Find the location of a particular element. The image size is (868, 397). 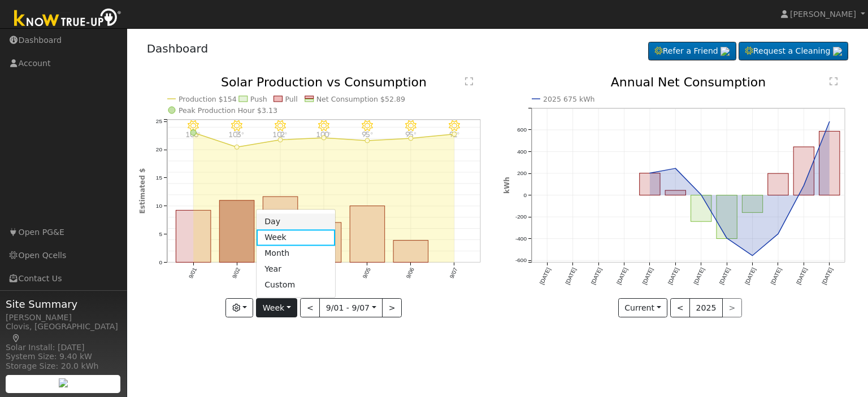

text: -200 is located at coordinates (521, 217).